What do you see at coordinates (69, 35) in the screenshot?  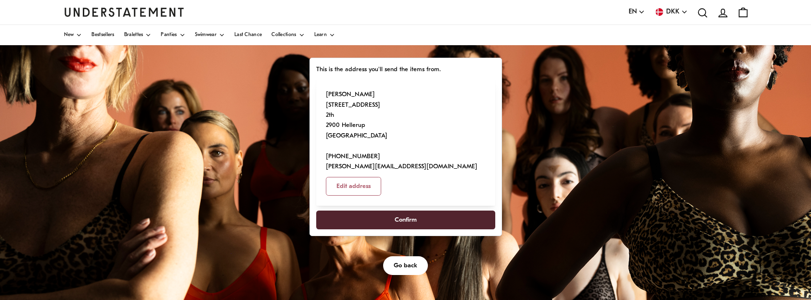 I see `span: New` at bounding box center [69, 35].